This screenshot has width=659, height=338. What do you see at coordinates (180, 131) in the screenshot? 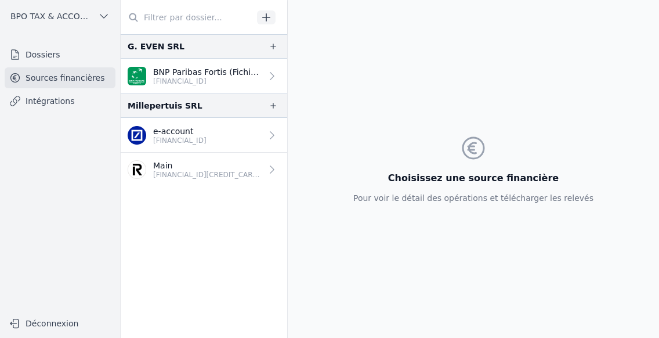
I see `p: e-account` at bounding box center [180, 131].